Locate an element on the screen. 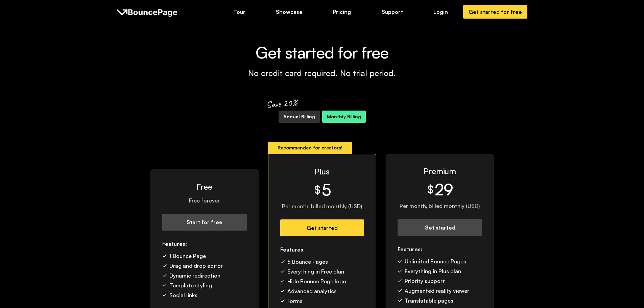 This screenshot has height=308, width=644. h6: Features is located at coordinates (322, 249).